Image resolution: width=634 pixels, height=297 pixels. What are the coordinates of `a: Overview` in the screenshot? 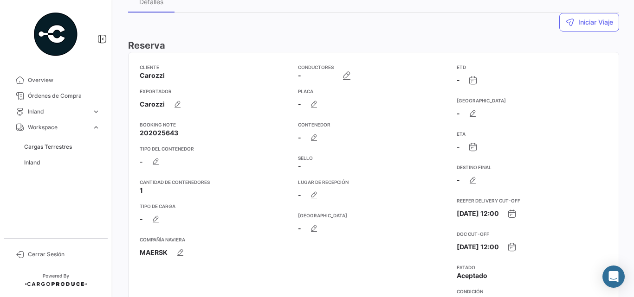 It's located at (56, 80).